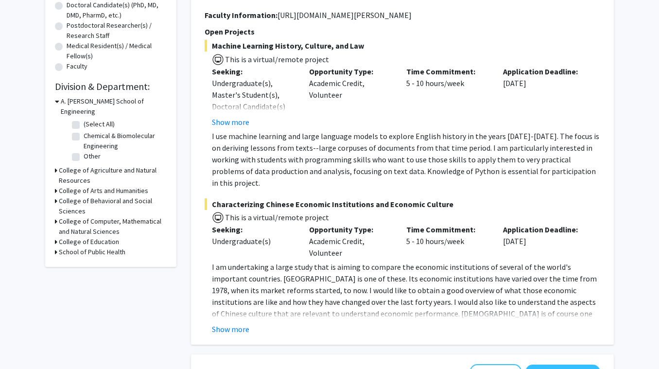  Describe the element at coordinates (92, 156) in the screenshot. I see `label: Other` at that location.